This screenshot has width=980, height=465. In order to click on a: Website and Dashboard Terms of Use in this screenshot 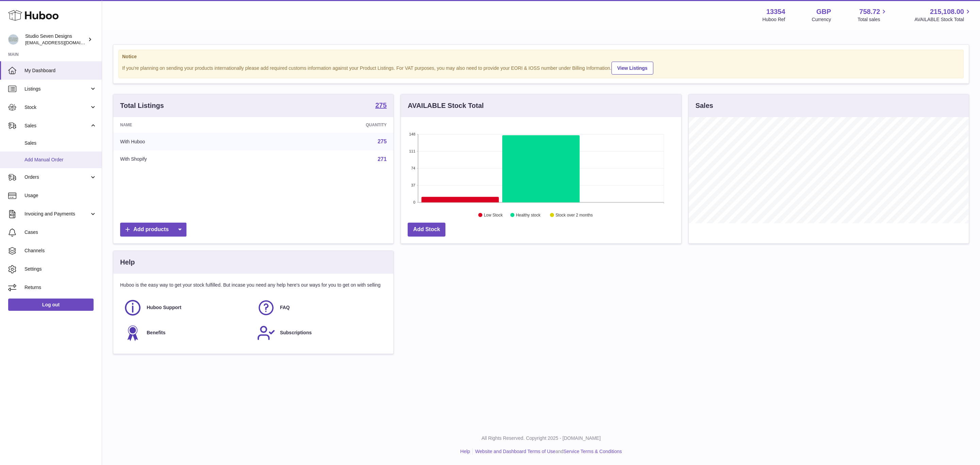, I will do `click(515, 451)`.